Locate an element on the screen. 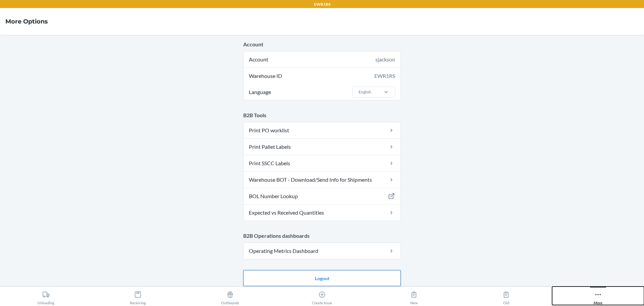 Image resolution: width=644 pixels, height=306 pixels. button: Logout is located at coordinates (322, 278).